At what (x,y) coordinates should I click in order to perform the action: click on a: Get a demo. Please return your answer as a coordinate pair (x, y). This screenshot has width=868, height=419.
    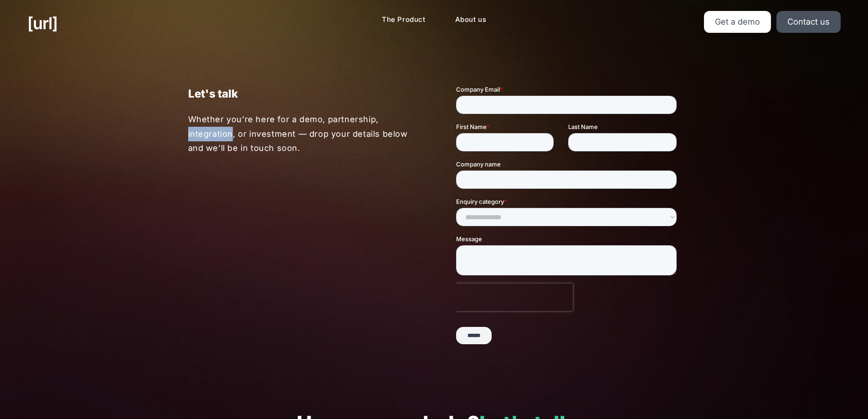
    Looking at the image, I should click on (737, 22).